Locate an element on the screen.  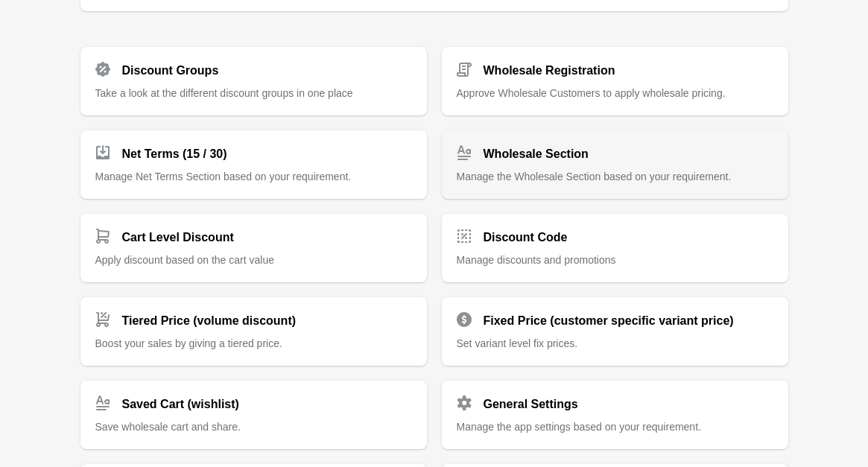
h2: Wholesale Registration is located at coordinates (549, 71).